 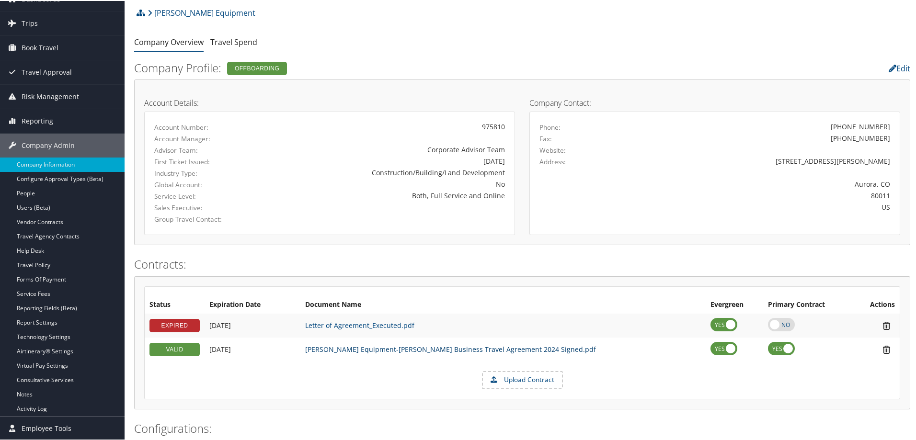 What do you see at coordinates (550, 127) in the screenshot?
I see `label: Phone:` at bounding box center [550, 127].